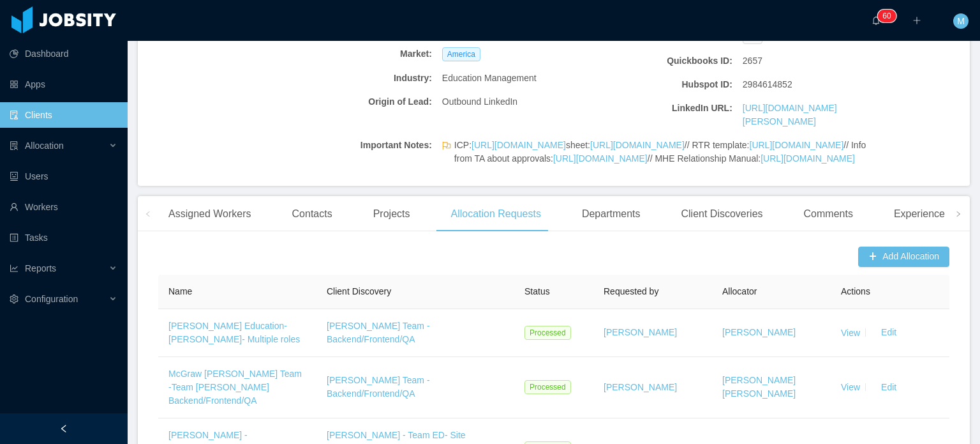 The width and height of the screenshot is (980, 444). What do you see at coordinates (361, 78) in the screenshot?
I see `b: Industry:` at bounding box center [361, 78].